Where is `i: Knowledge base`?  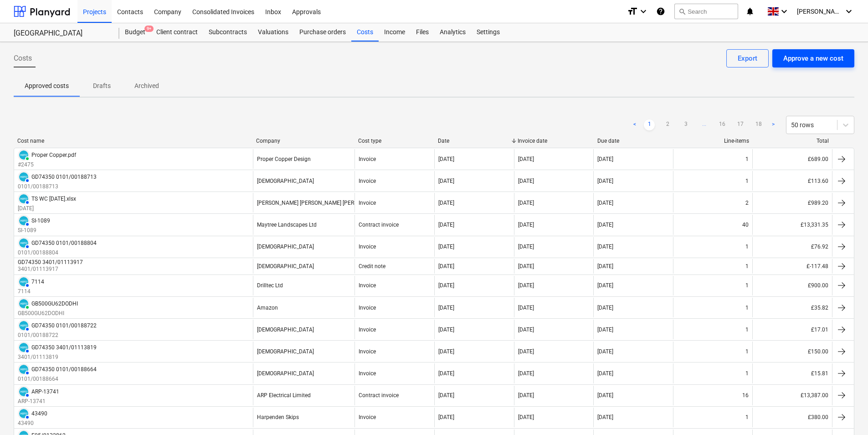 i: Knowledge base is located at coordinates (661, 11).